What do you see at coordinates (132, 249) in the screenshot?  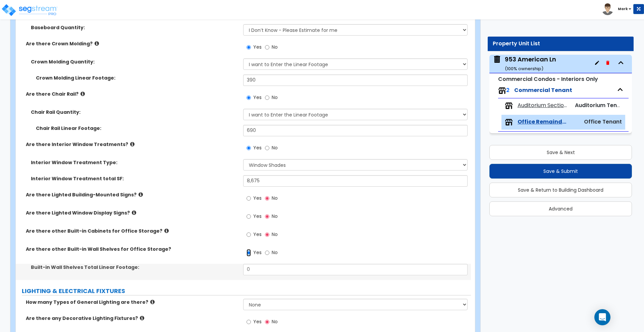 I see `label: Are there other Built-in Wall Shelves for Office Storage?` at bounding box center [132, 249].